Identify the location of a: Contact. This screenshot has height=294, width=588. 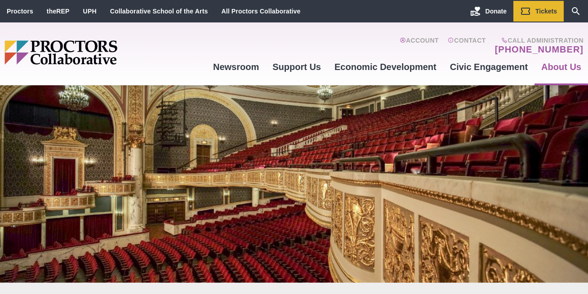
(467, 46).